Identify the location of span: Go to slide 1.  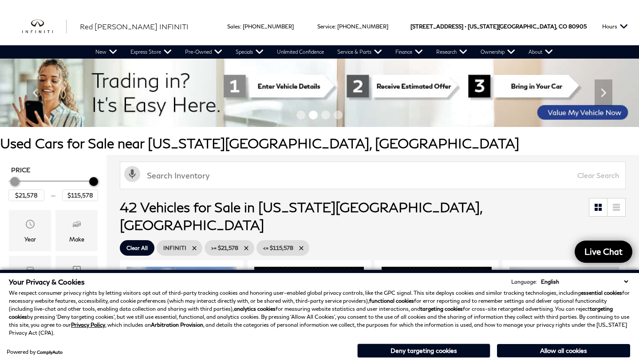
(301, 115).